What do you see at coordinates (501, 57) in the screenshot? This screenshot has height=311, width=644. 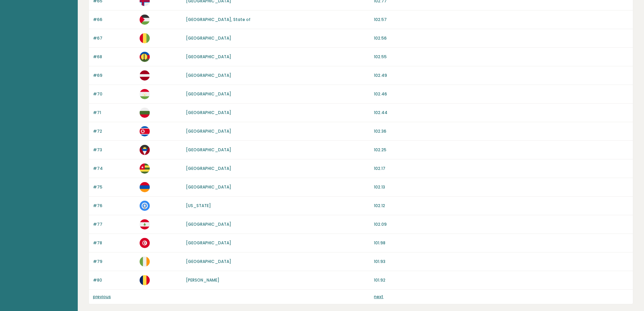 I see `p: 102.55` at bounding box center [501, 57].